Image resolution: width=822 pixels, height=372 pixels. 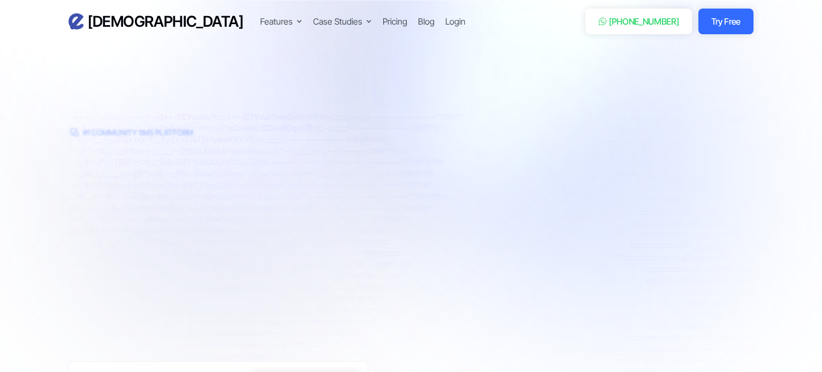 I want to click on div: Pricing, so click(x=395, y=21).